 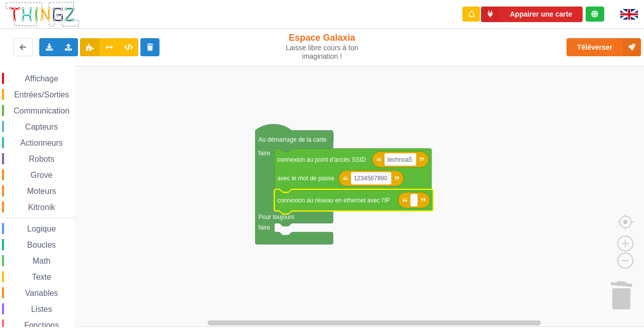 What do you see at coordinates (400, 159) in the screenshot?
I see `text: technoa5` at bounding box center [400, 159].